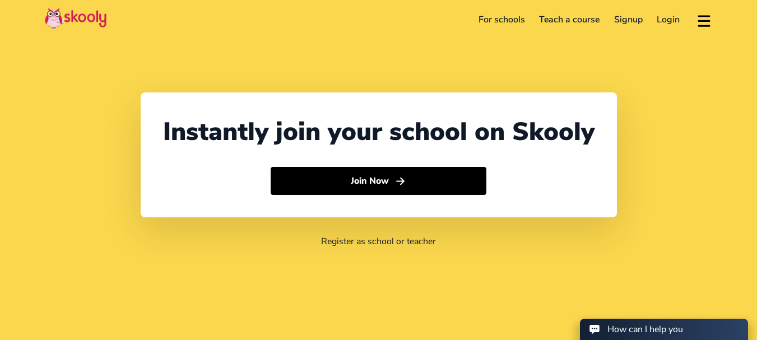 This screenshot has height=340, width=757. Describe the element at coordinates (569, 20) in the screenshot. I see `a: Teach a course` at that location.